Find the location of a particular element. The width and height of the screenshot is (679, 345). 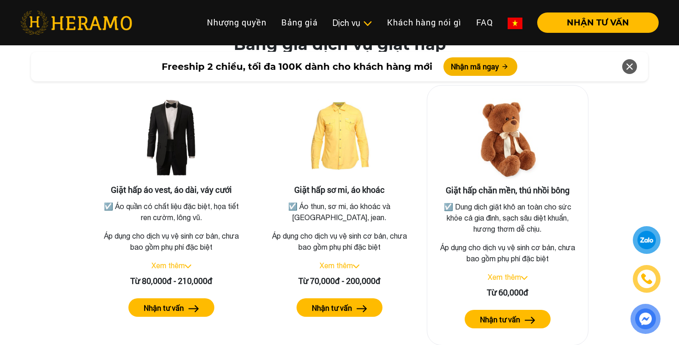

img: Giặt hấp chăn mền, thú nhồi bông is located at coordinates (508, 139).